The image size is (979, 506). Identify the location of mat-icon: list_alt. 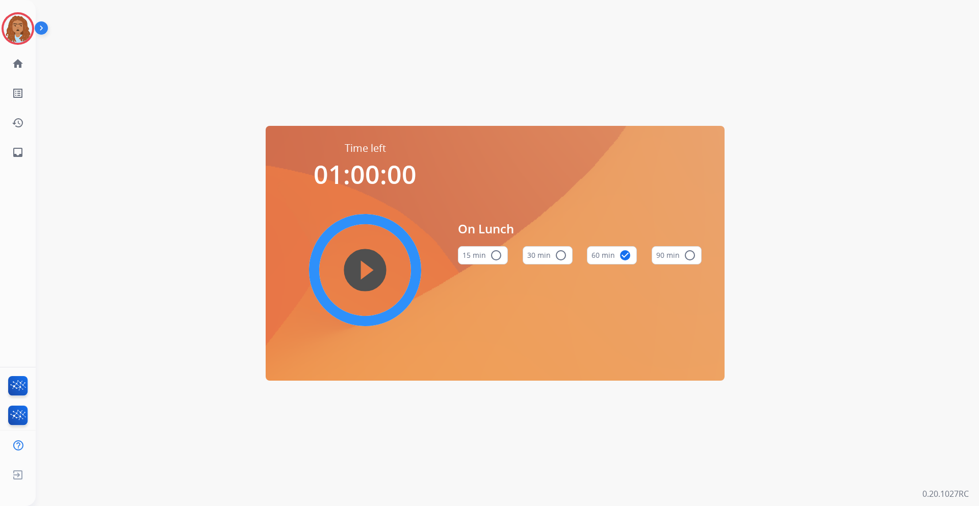
(18, 93).